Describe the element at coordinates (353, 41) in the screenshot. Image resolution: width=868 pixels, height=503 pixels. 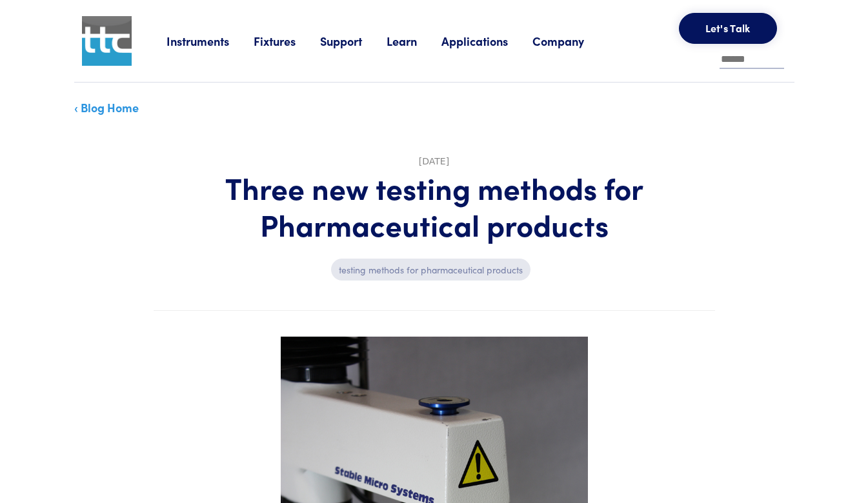
I see `a: Support` at that location.